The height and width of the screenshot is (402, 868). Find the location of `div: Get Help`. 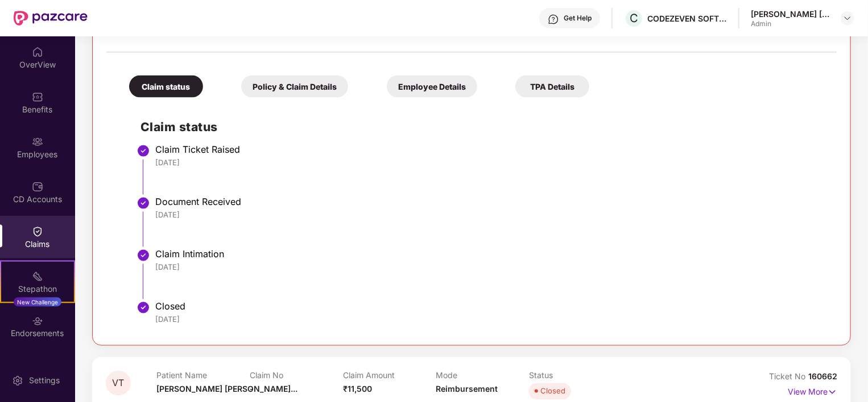

div: Get Help is located at coordinates (577, 18).